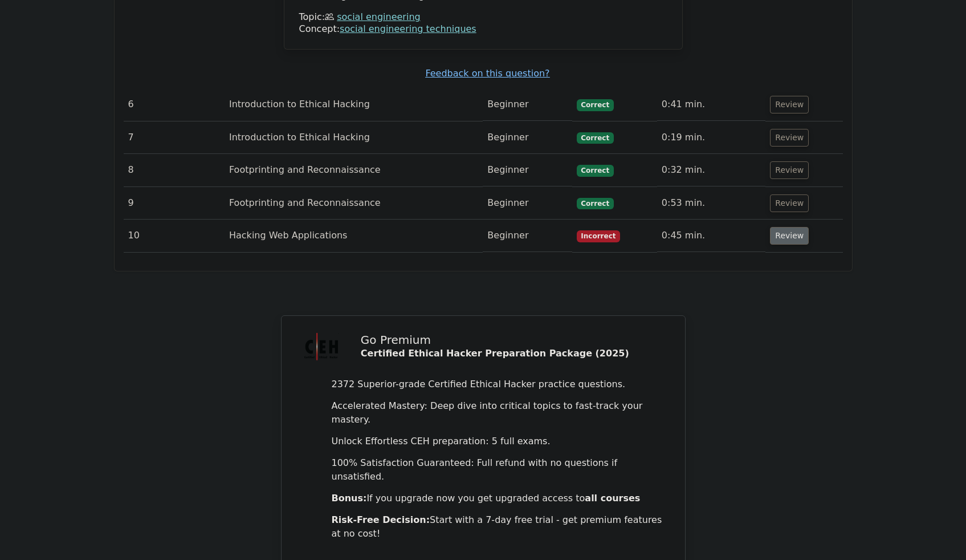  Describe the element at coordinates (174, 203) in the screenshot. I see `td: 9` at that location.